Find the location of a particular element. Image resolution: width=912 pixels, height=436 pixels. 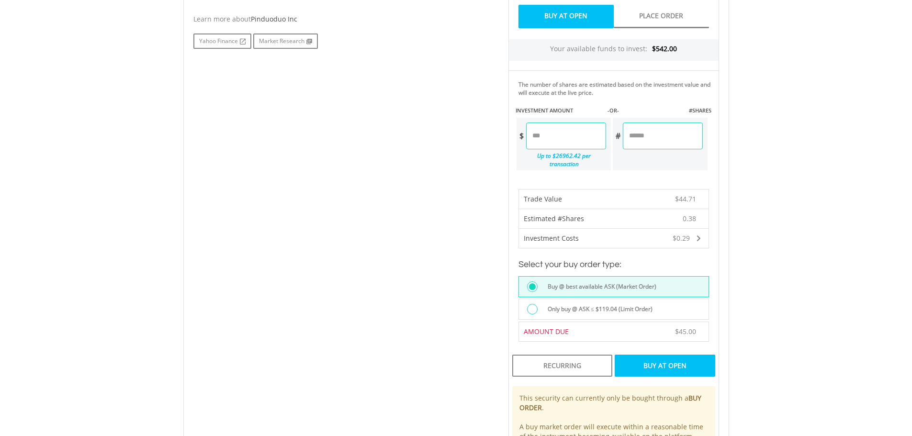

div: Buy At Open is located at coordinates (664, 366).